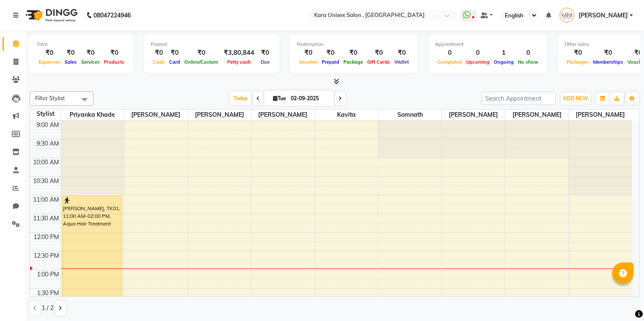 The height and width of the screenshot is (321, 644). What do you see at coordinates (112, 15) in the screenshot?
I see `b: 08047224946` at bounding box center [112, 15].